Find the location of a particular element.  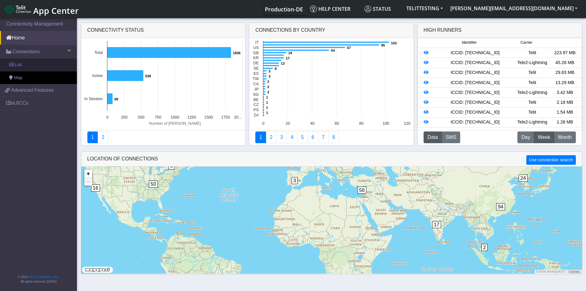

a: Status is located at coordinates (382, 9).